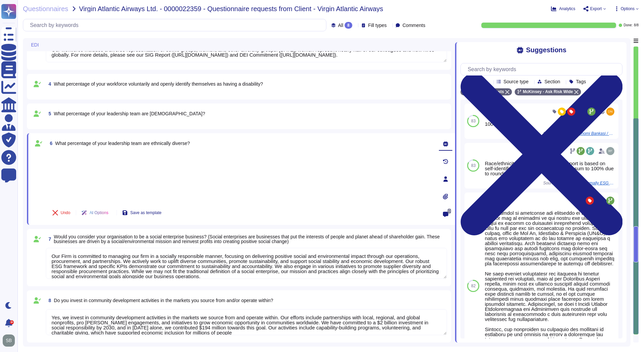 The width and height of the screenshot is (644, 352). Describe the element at coordinates (123, 143) in the screenshot. I see `span: What percentage of your leadership team are ethnically diverse?` at that location.